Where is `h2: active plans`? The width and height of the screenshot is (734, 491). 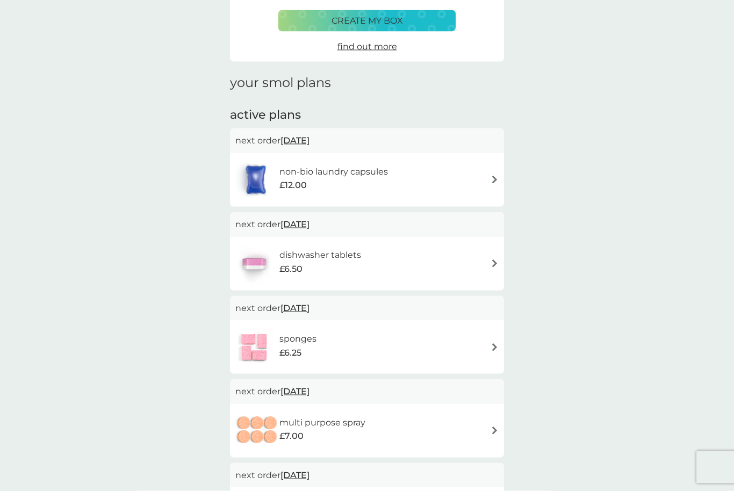 h2: active plans is located at coordinates (367, 115).